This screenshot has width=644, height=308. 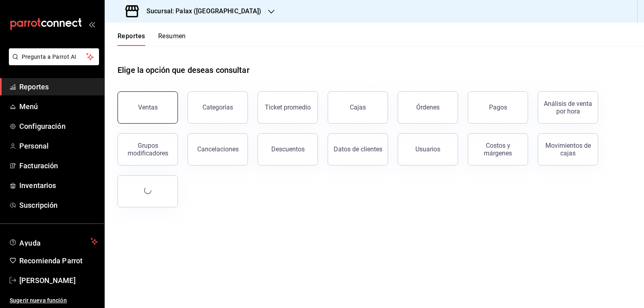 What do you see at coordinates (148, 108) in the screenshot?
I see `button: Ventas` at bounding box center [148, 108].